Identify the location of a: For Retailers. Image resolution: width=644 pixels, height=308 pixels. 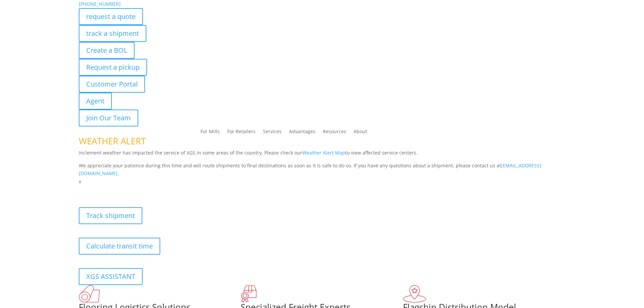
(241, 133).